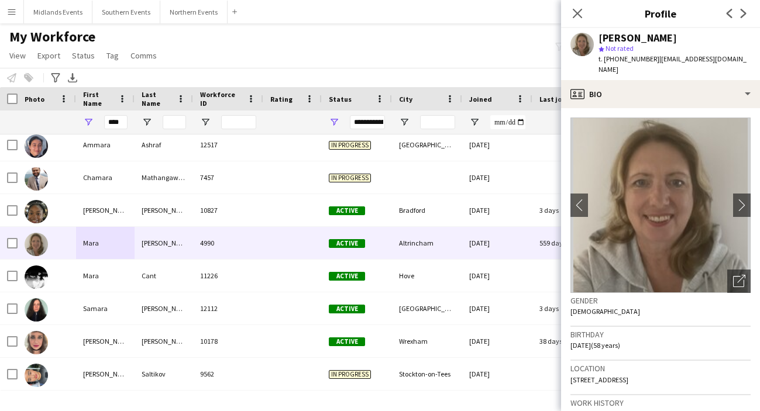 This screenshot has height=411, width=760. What do you see at coordinates (567, 243) in the screenshot?
I see `div: 559 days` at bounding box center [567, 243].